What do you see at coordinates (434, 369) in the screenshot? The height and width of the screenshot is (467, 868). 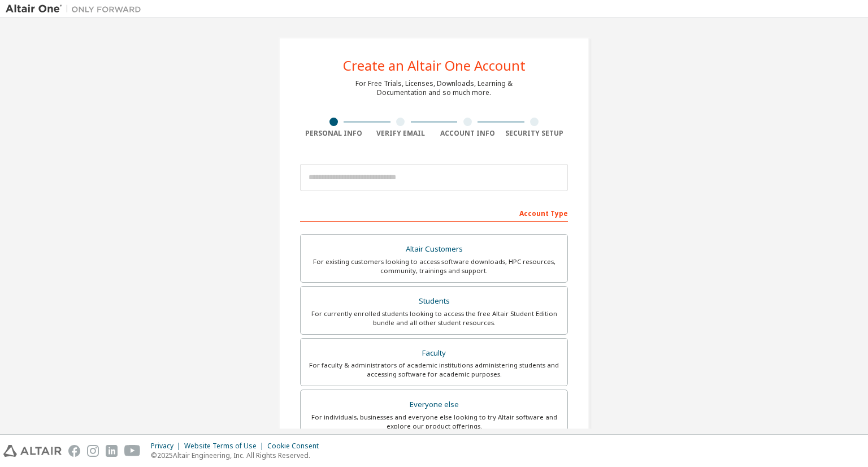 I see `div: For faculty & administrators of academic institutions administering students and accessing softwa...` at bounding box center [434, 369].